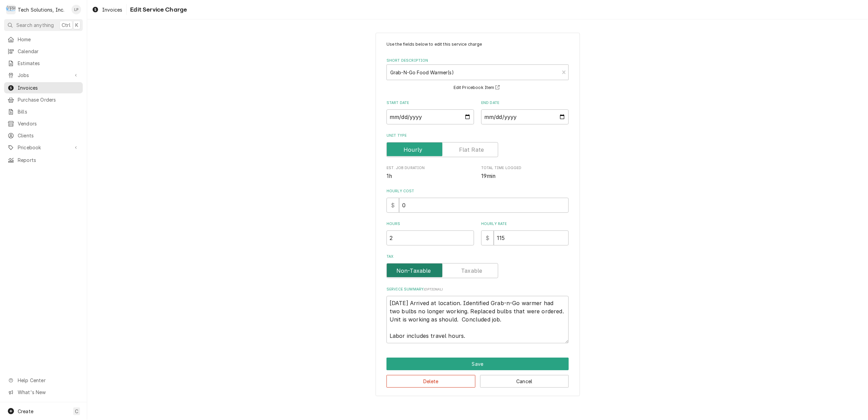 This screenshot has height=420, width=868. What do you see at coordinates (48, 380) in the screenshot?
I see `span: Help Center` at bounding box center [48, 380].